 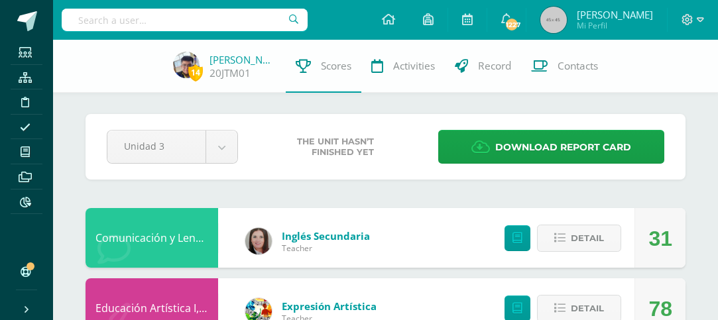 What do you see at coordinates (551, 147) in the screenshot?
I see `a: Download report card` at bounding box center [551, 147].